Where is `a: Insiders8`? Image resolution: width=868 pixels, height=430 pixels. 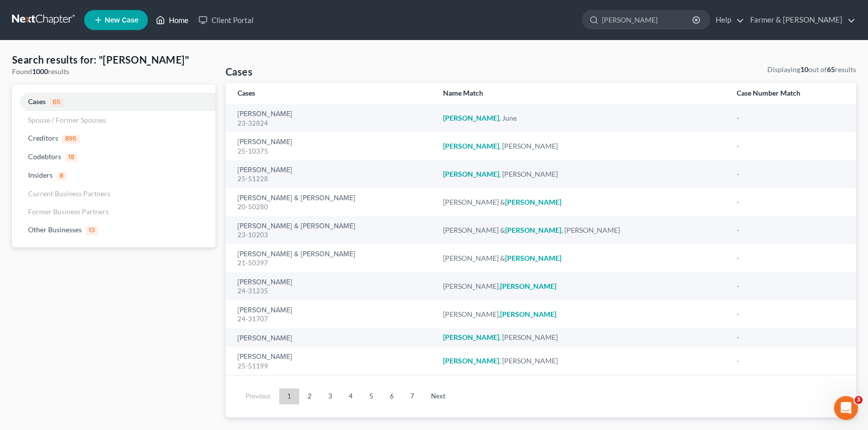 a: Insiders8 is located at coordinates (114, 176).